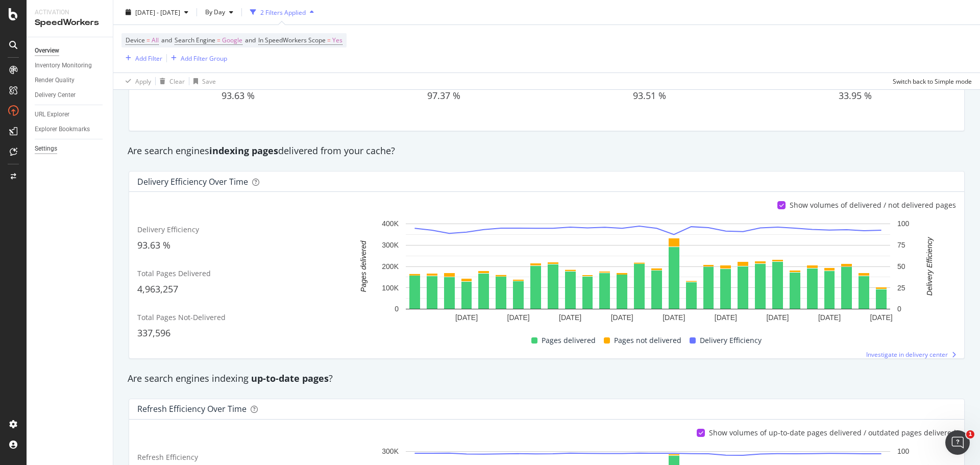 The height and width of the screenshot is (465, 980). Describe the element at coordinates (52, 114) in the screenshot. I see `div: URL Explorer` at that location.